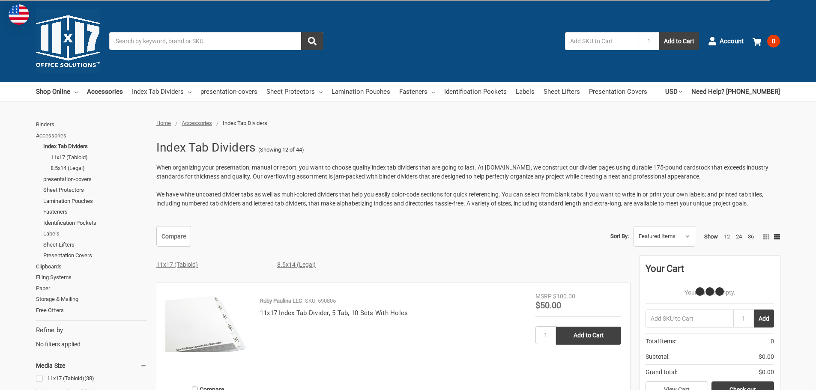  What do you see at coordinates (281, 301) in the screenshot?
I see `p: Ruby Paulina LLC` at bounding box center [281, 301].